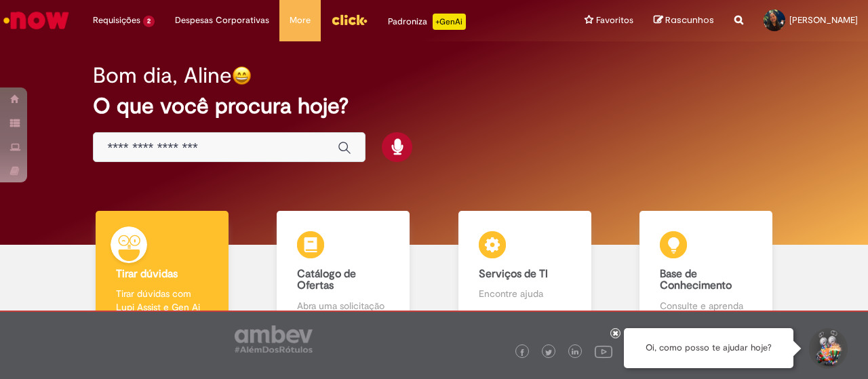  What do you see at coordinates (448, 22) in the screenshot?
I see `p: +GenAi` at bounding box center [448, 22].